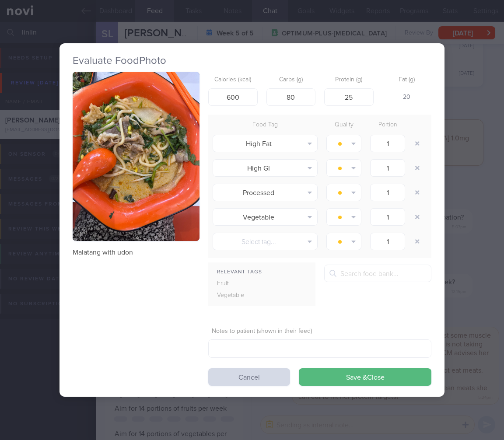 The image size is (504, 440). What do you see at coordinates (237, 296) in the screenshot?
I see `div: Vegetable` at bounding box center [237, 296].